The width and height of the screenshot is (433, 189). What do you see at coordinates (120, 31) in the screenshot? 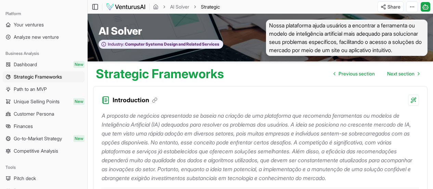
I see `span: AI Solver` at bounding box center [120, 31].